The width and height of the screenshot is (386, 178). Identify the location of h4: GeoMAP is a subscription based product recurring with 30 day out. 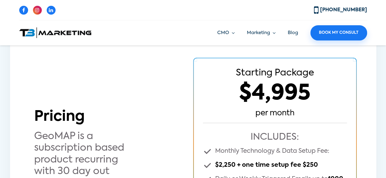
(80, 154).